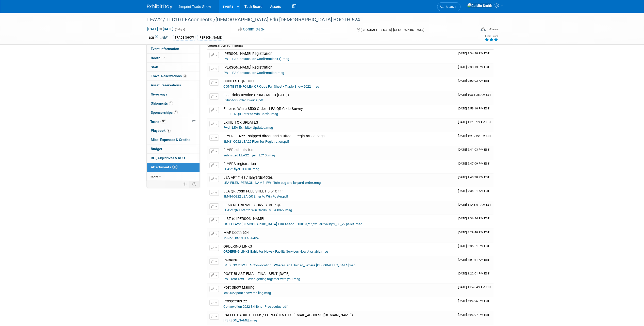 Image resolution: width=644 pixels, height=326 pixels. Describe the element at coordinates (173, 131) in the screenshot. I see `a: Playbook6` at that location.